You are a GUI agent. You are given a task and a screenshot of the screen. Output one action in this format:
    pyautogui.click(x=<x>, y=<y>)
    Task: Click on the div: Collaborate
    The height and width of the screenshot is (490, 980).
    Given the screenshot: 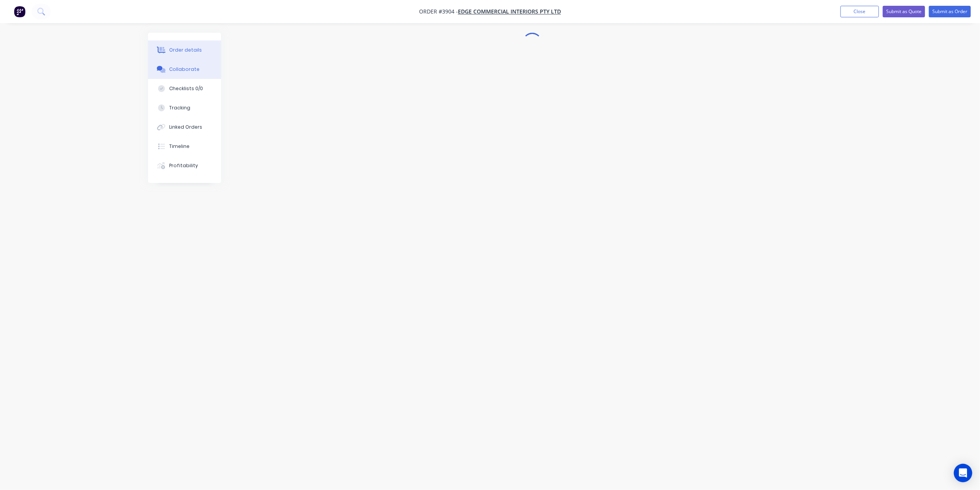 What is the action you would take?
    pyautogui.click(x=184, y=70)
    